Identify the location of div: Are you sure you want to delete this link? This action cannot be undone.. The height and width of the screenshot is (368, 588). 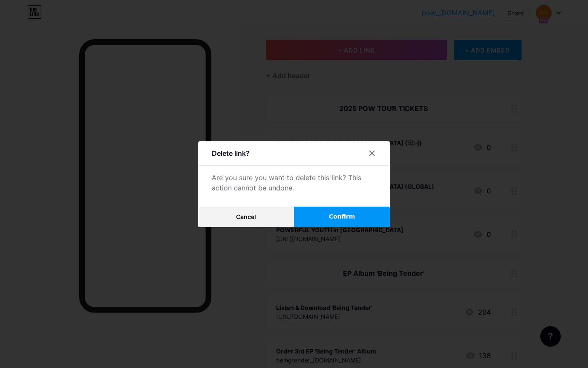
(294, 182).